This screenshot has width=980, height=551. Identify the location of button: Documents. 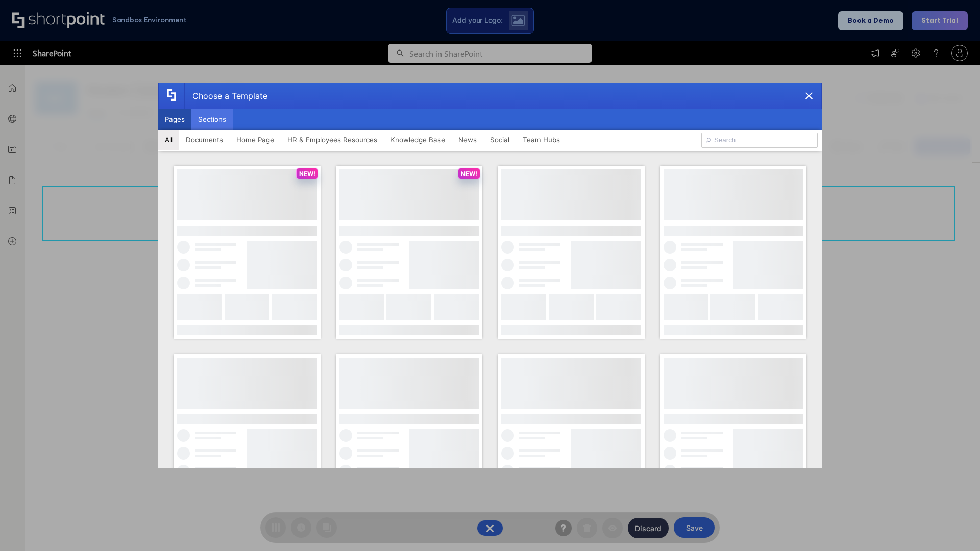
(204, 140).